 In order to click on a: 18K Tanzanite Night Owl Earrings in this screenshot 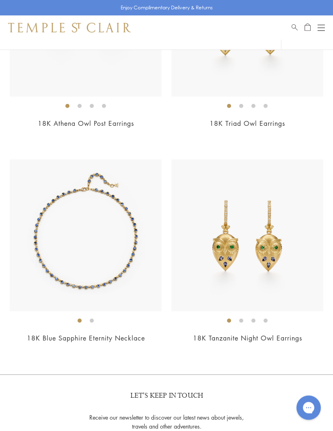, I will do `click(247, 339)`.